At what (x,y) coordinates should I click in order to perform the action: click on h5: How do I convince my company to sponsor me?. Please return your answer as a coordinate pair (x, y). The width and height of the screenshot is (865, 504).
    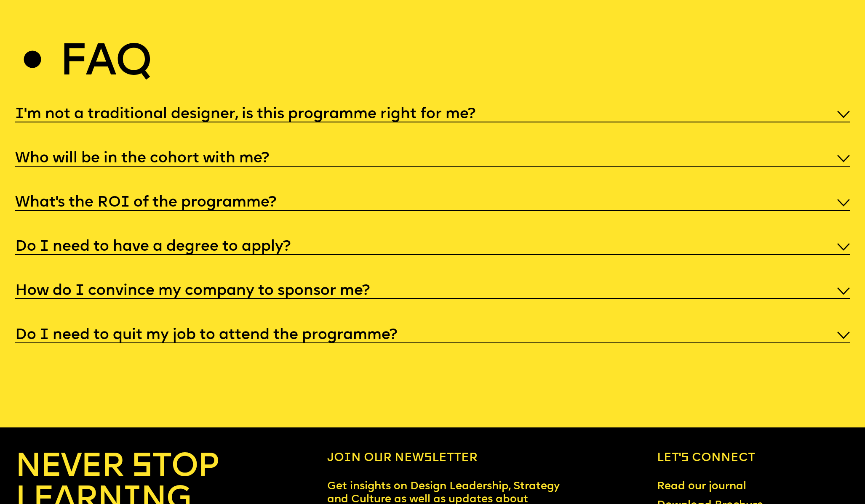
    Looking at the image, I should click on (193, 291).